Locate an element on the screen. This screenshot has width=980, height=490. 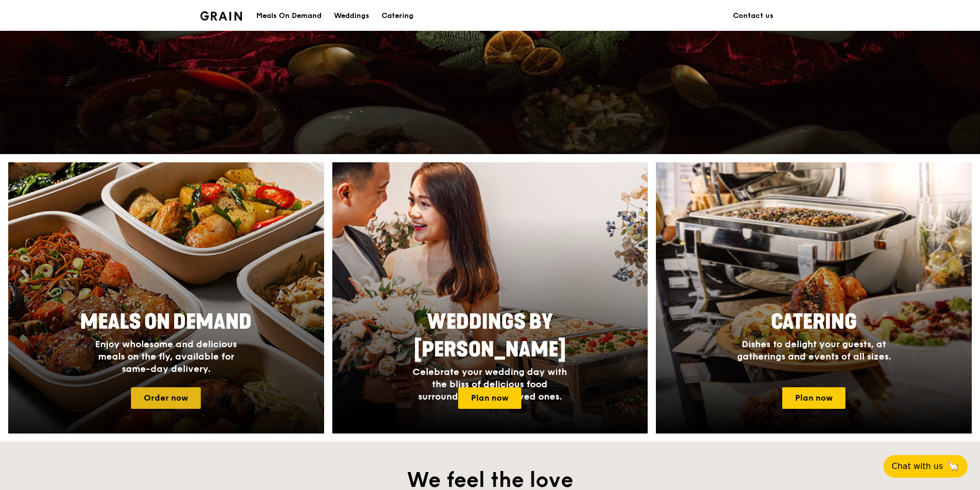
img: weddings-card.4f3003b8.jpg is located at coordinates (490, 298).